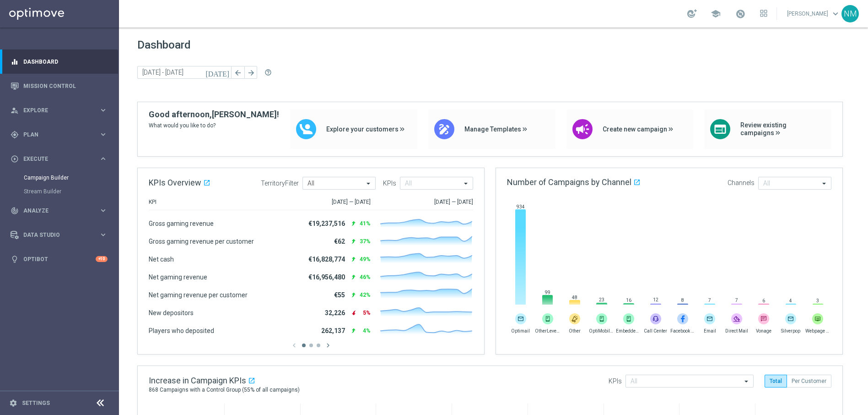 Image resolution: width=868 pixels, height=415 pixels. Describe the element at coordinates (71, 178) in the screenshot. I see `div: Campaign Builder` at that location.